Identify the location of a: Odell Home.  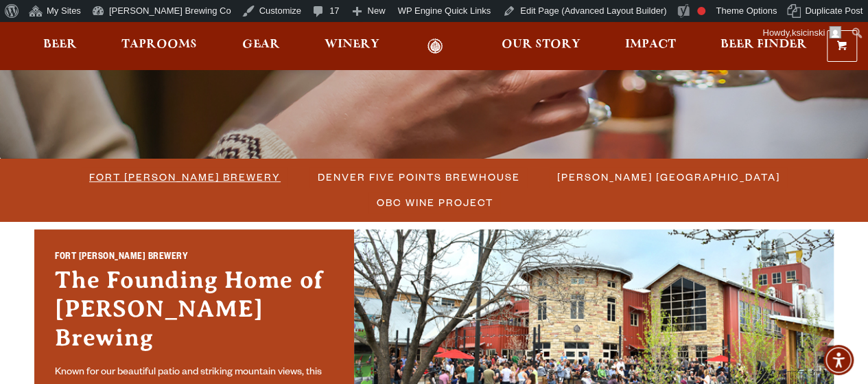
(434, 46).